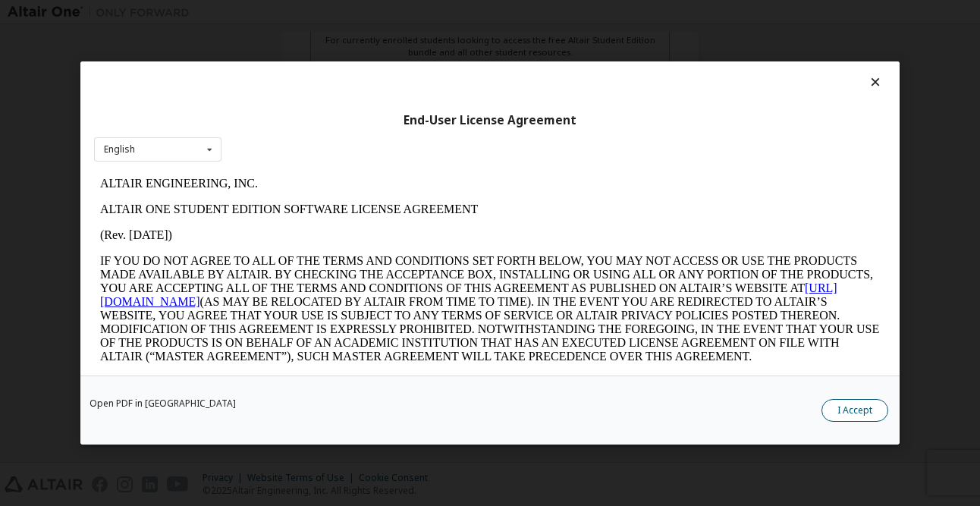 The height and width of the screenshot is (506, 980). What do you see at coordinates (396, 232) in the screenshot?
I see `p: This Altair One Student Edition Software License Agreement (“Agreement”) is between Altair Engine...` at bounding box center [396, 232].